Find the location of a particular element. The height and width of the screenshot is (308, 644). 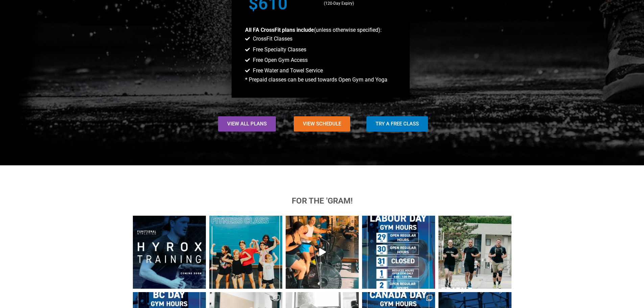

span: View Schedule is located at coordinates (322, 124).